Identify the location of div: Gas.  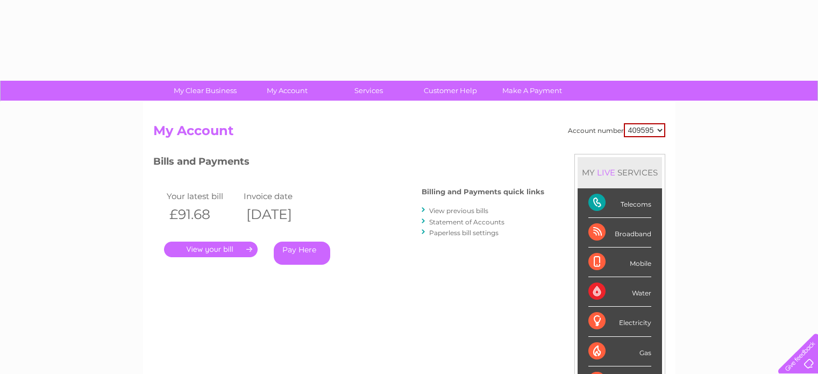
(620, 351).